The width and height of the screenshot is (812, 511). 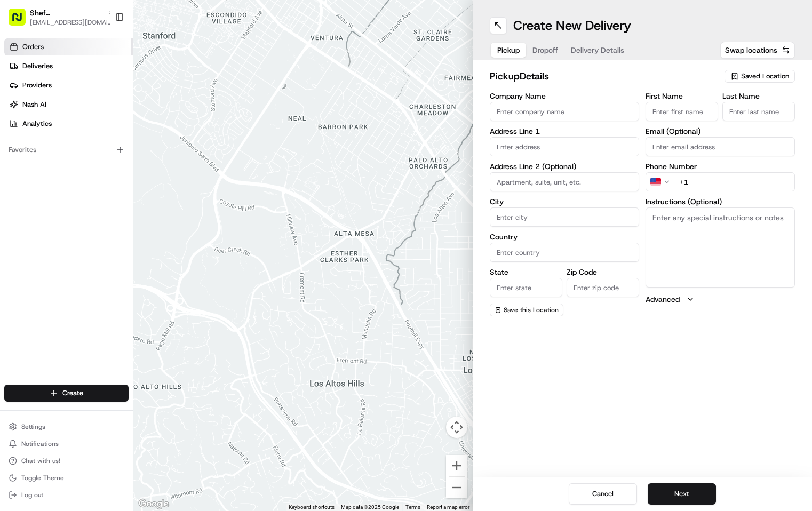 What do you see at coordinates (66, 461) in the screenshot?
I see `button: Chat with us!` at bounding box center [66, 461].